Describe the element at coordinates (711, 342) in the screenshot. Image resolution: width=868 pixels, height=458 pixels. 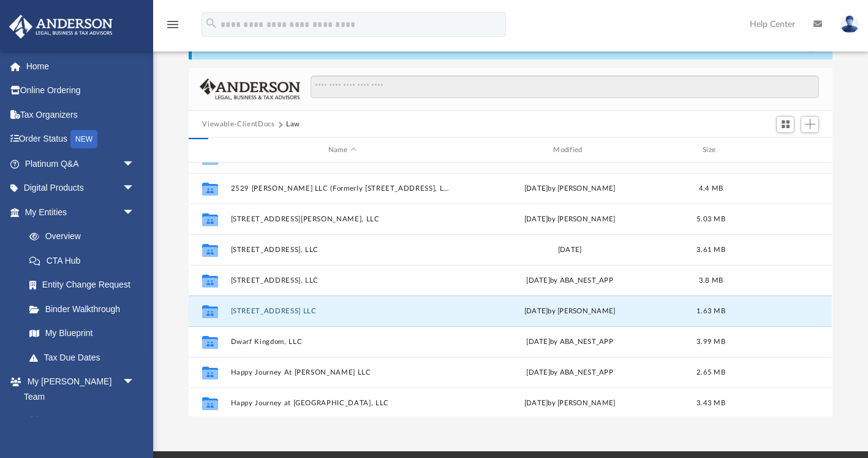
I see `span: 3.99 MB` at that location.